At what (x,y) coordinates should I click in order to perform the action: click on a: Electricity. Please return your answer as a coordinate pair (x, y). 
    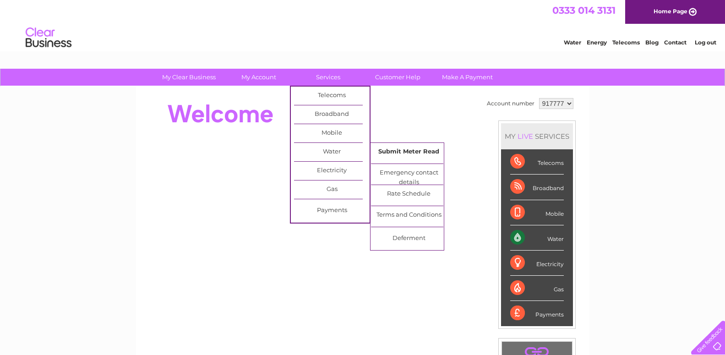
    Looking at the image, I should click on (332, 171).